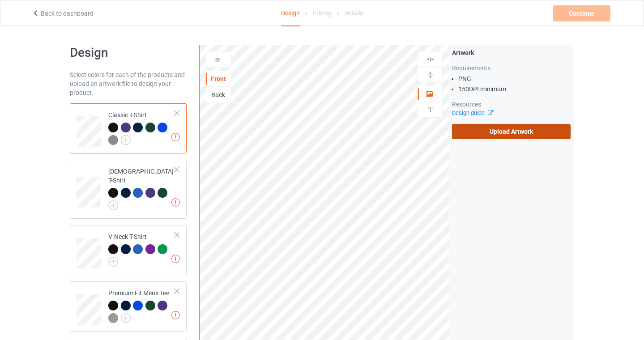 The image size is (644, 340). What do you see at coordinates (63, 14) in the screenshot?
I see `a: Back to dashboard` at bounding box center [63, 14].